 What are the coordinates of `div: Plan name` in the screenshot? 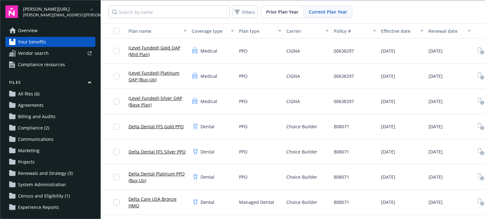 It's located at (154, 31).